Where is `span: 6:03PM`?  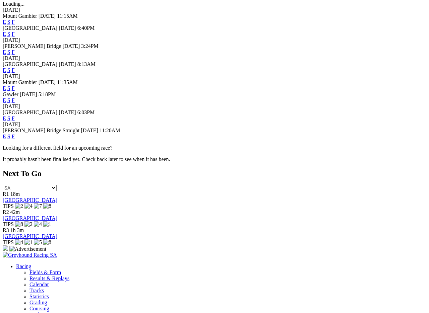 span: 6:03PM is located at coordinates (86, 112).